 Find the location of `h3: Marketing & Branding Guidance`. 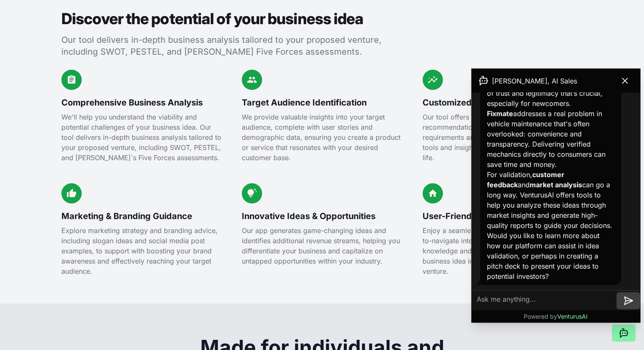

h3: Marketing & Branding Guidance is located at coordinates (141, 216).